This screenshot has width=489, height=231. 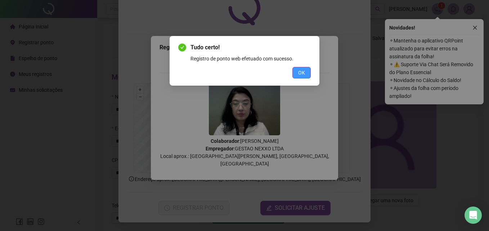 I want to click on button: OK, so click(x=301, y=73).